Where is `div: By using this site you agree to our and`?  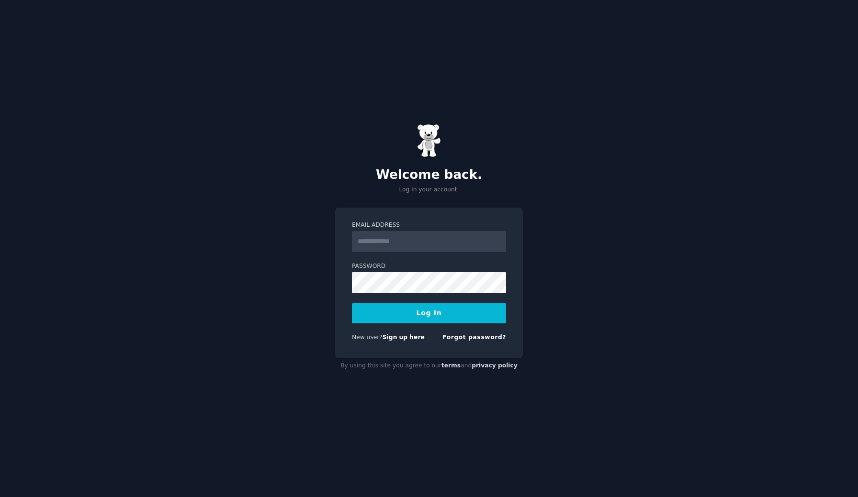 div: By using this site you agree to our and is located at coordinates (429, 366).